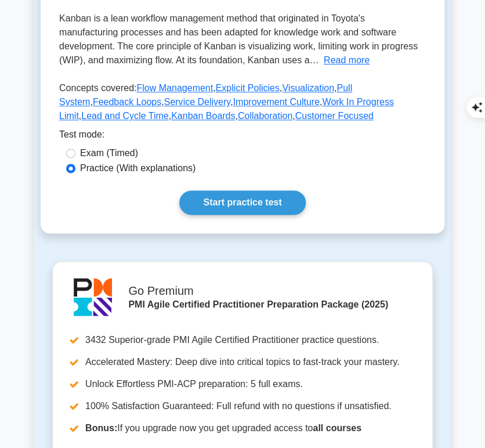 Image resolution: width=485 pixels, height=448 pixels. What do you see at coordinates (203, 116) in the screenshot?
I see `a: Kanban Boards` at bounding box center [203, 116].